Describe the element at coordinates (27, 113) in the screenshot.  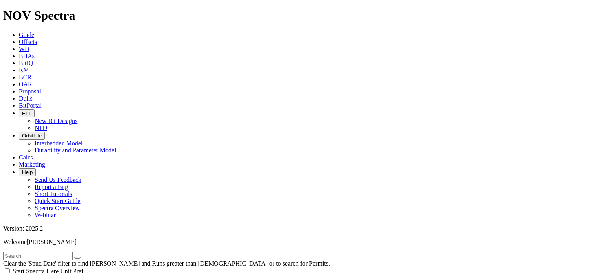
I see `span: FTT` at that location.